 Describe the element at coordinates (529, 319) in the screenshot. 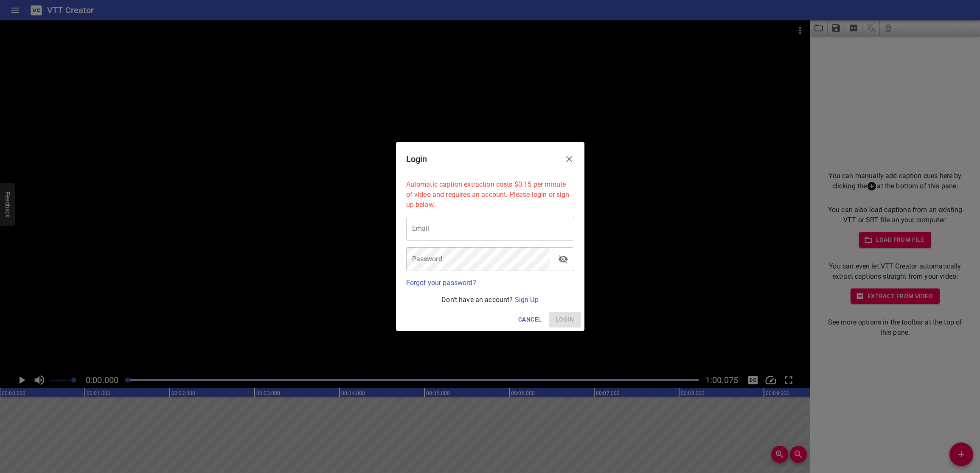

I see `button: Cancel` at that location.